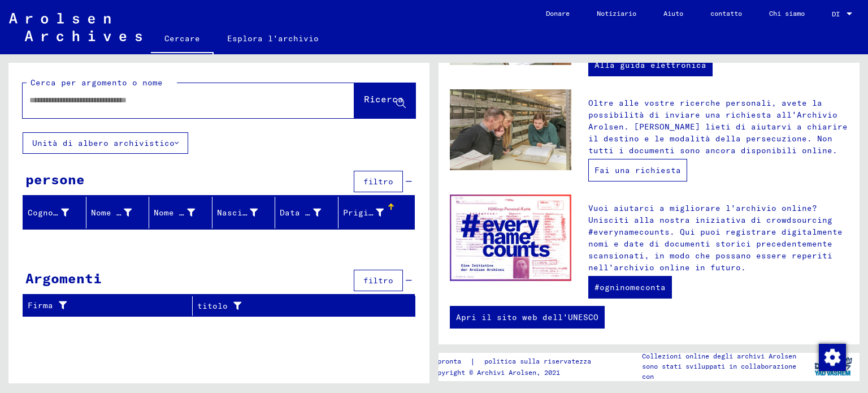 Image resolution: width=868 pixels, height=393 pixels. I want to click on img: yv_logo.png, so click(833, 366).